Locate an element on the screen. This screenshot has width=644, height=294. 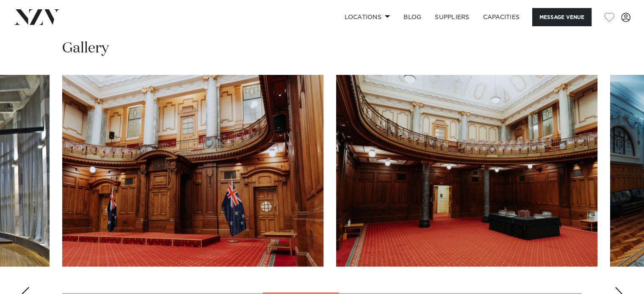
h2: Gallery is located at coordinates (85, 48).